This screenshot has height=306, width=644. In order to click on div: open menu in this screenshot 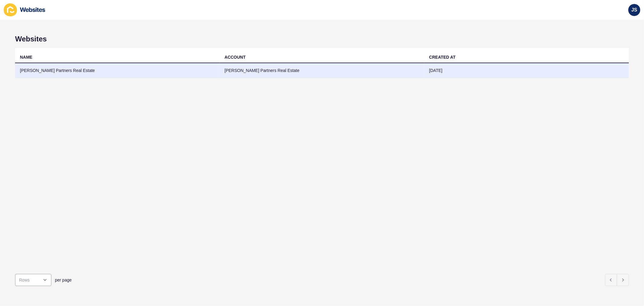, I will do `click(34, 280)`.